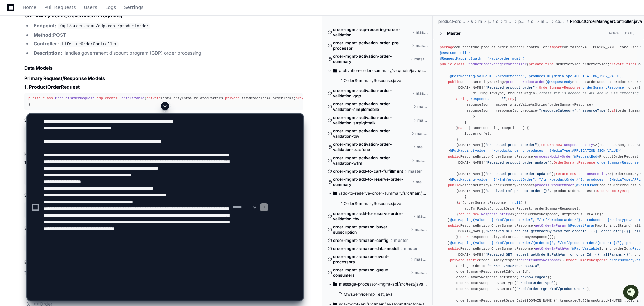 The image size is (644, 306). Describe the element at coordinates (134, 7) in the screenshot. I see `span: Settings` at that location.